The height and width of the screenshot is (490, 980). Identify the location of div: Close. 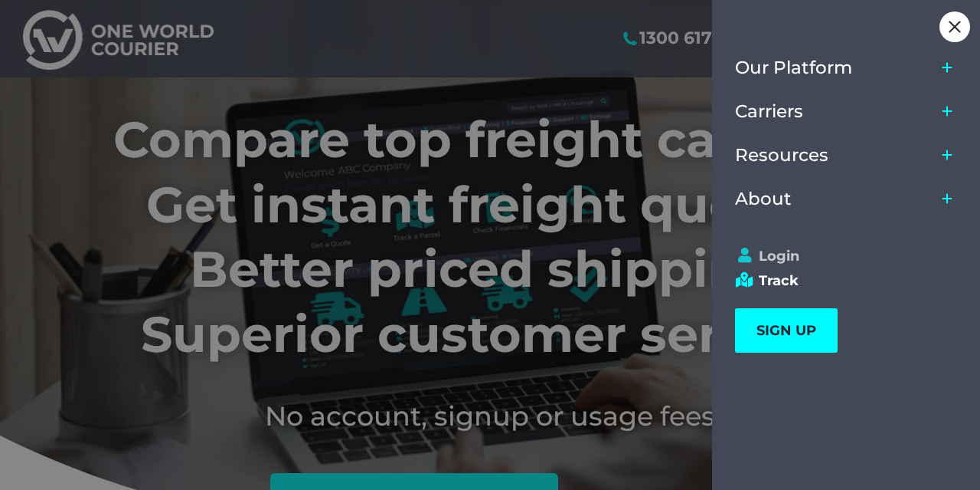
(954, 27).